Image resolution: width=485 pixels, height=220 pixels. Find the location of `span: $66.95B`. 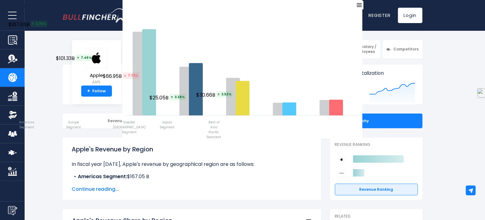

span: $66.95B is located at coordinates (121, 76).